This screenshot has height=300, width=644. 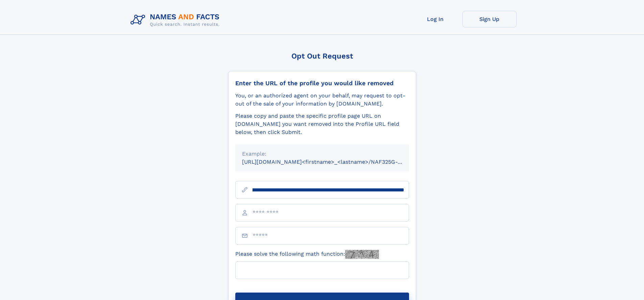 I want to click on label: Please solve the following math function:, so click(x=307, y=255).